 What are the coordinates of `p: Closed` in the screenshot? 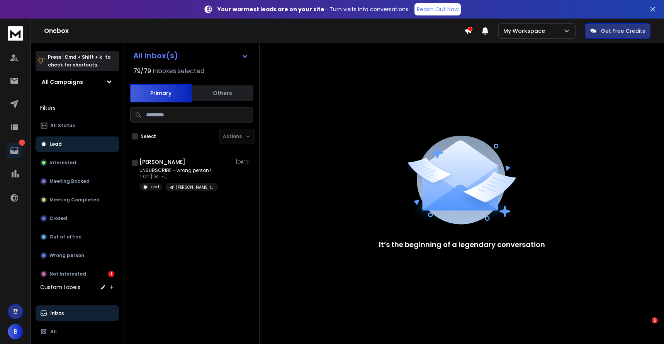 It's located at (58, 218).